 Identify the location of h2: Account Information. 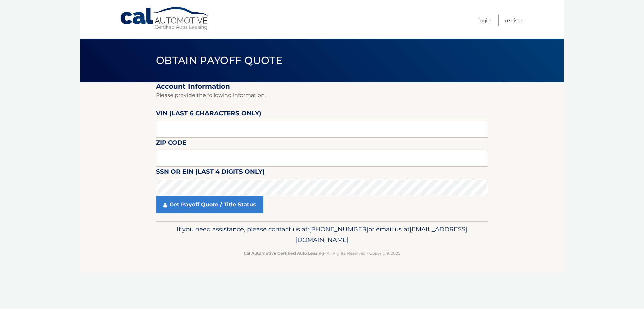
(322, 87).